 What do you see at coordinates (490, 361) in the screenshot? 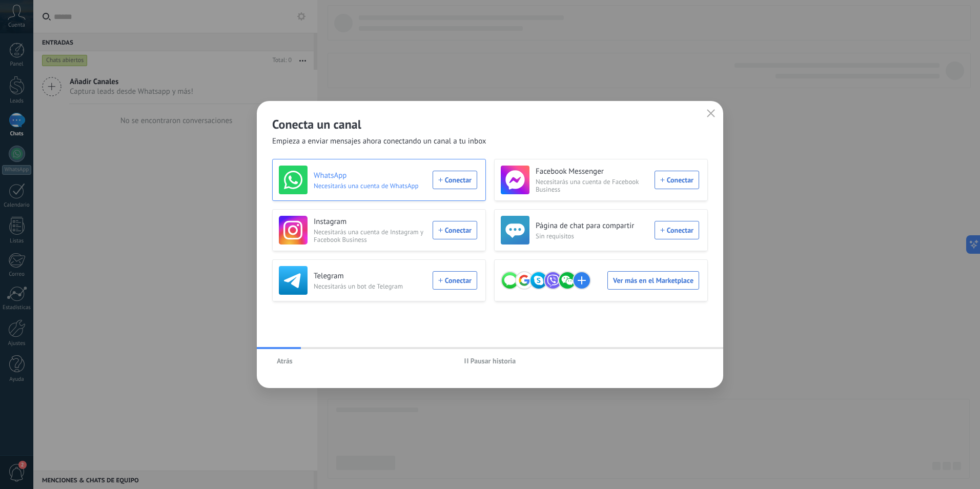
I see `button: Pausar historia` at bounding box center [490, 361].